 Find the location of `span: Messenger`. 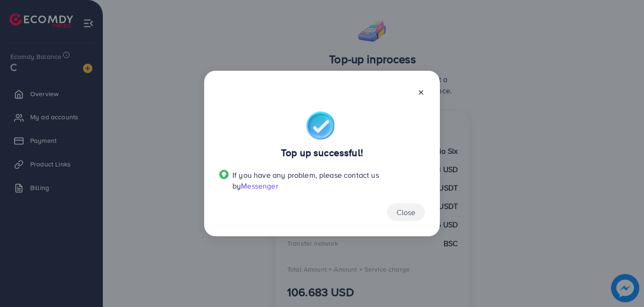

span: Messenger is located at coordinates (260, 186).